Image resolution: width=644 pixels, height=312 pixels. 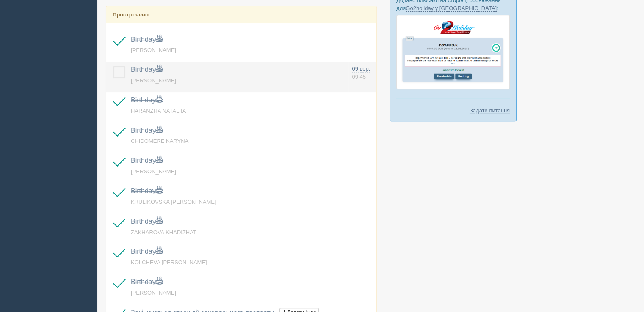 What do you see at coordinates (164, 232) in the screenshot?
I see `a: ZAKHAROVA KHADIZHAT` at bounding box center [164, 232].